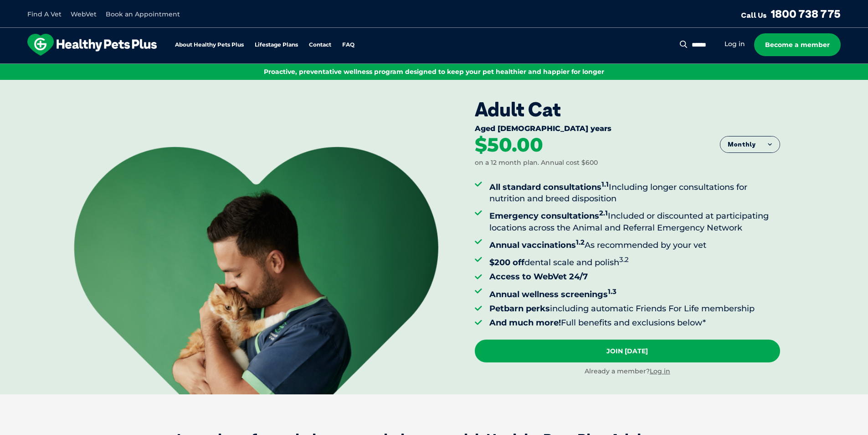 This screenshot has height=435, width=868. I want to click on li: including automatic Friends For Life membership, so click(635, 309).